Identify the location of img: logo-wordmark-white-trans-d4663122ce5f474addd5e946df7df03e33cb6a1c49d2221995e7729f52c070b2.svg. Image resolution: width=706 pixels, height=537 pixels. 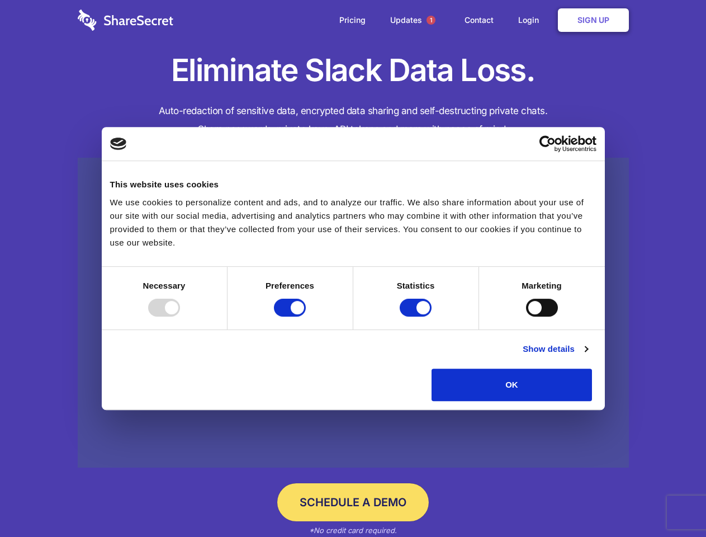
(125, 20).